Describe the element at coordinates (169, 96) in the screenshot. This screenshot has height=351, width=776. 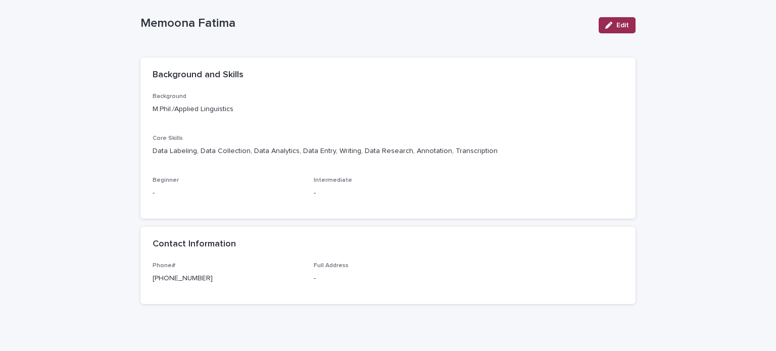
I see `span: Background` at that location.